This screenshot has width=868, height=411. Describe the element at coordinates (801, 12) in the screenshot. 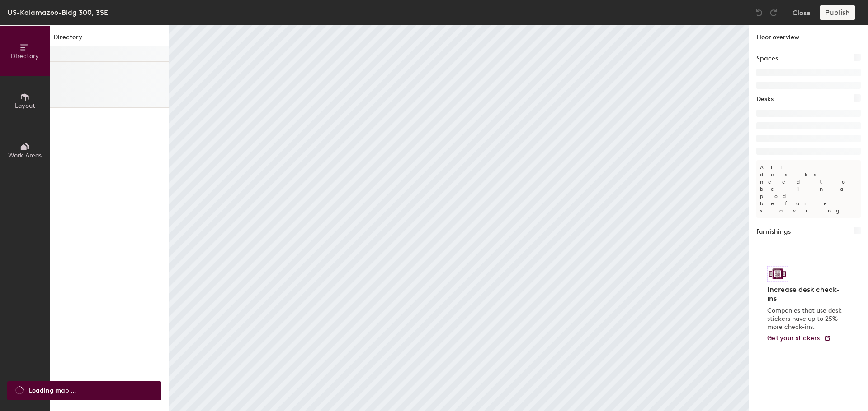

I see `button: Close` at that location.